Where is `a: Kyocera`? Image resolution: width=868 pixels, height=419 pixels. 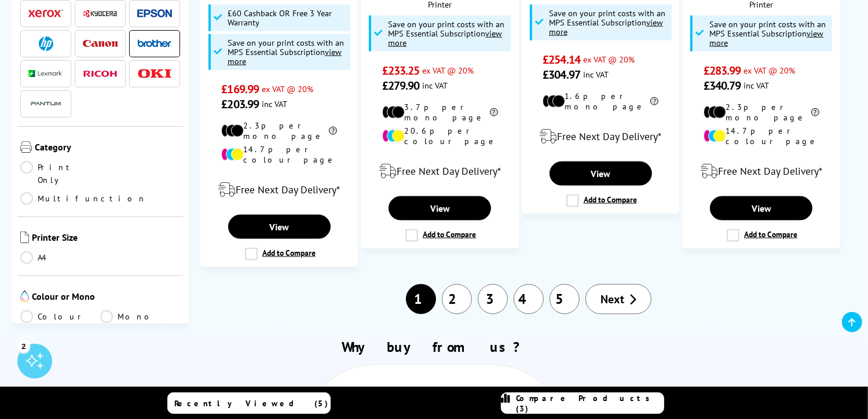 a: Kyocera is located at coordinates (101, 13).